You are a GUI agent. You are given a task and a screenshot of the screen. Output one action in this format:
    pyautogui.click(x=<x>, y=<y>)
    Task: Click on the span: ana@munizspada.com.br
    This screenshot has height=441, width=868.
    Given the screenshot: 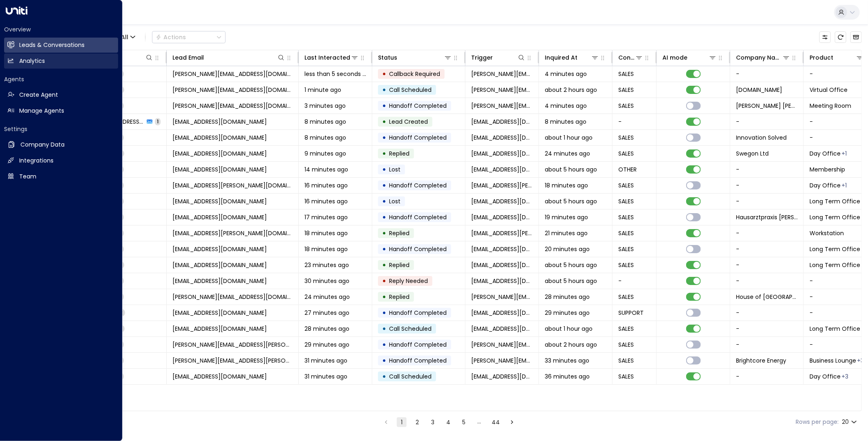 What is the action you would take?
    pyautogui.click(x=502, y=106)
    